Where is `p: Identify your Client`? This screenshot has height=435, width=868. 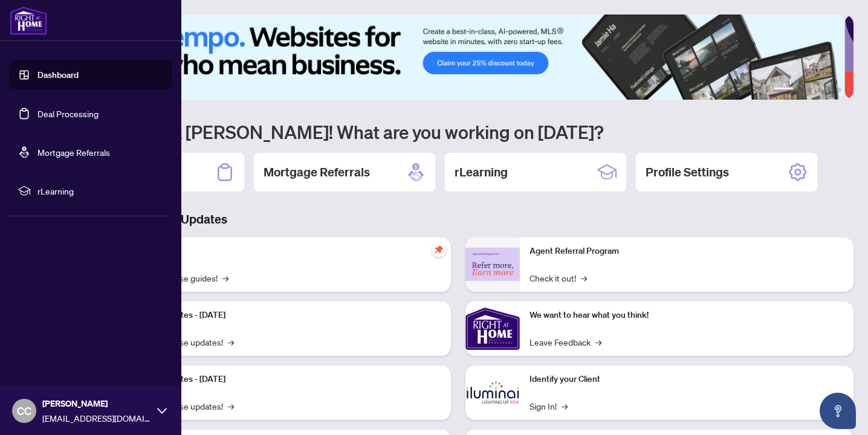
p: Identify your Client is located at coordinates (687, 379).